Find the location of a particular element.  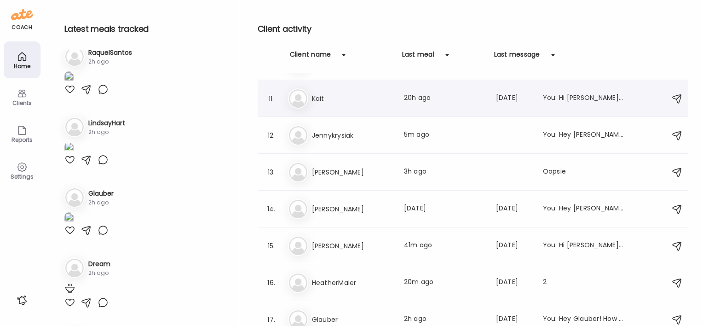

img: ate is located at coordinates (22, 15).